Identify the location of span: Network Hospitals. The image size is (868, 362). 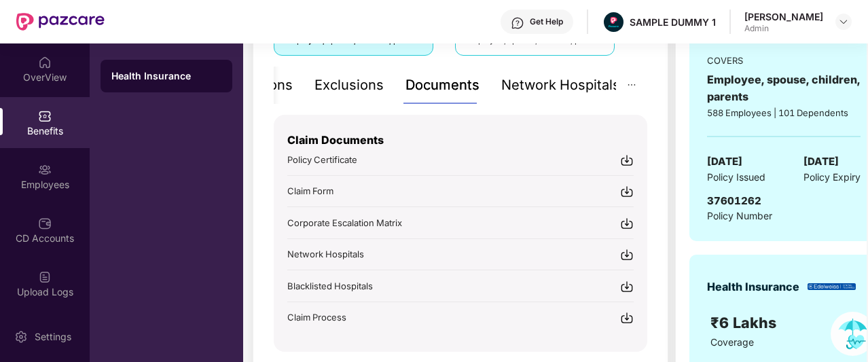
(325, 254).